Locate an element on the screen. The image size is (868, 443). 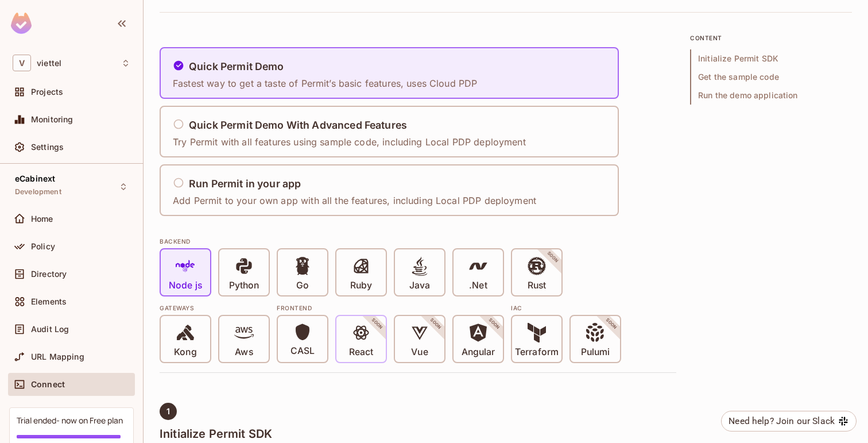
span: Workspace: viettel is located at coordinates (48, 63).